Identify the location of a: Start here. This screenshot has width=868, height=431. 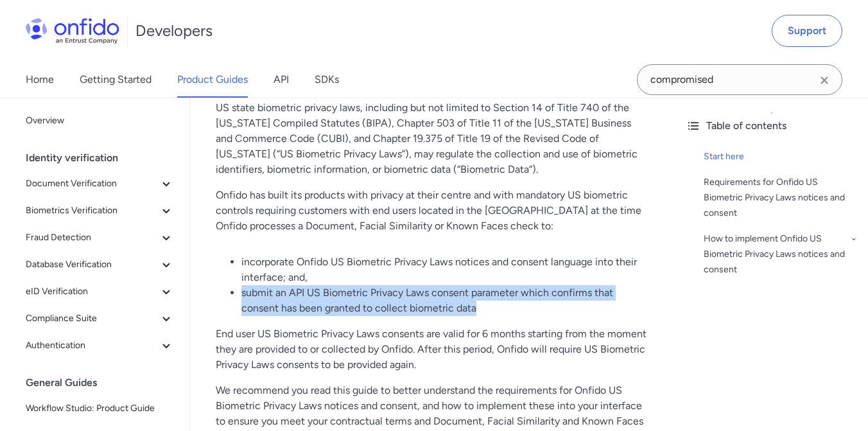
(781, 156).